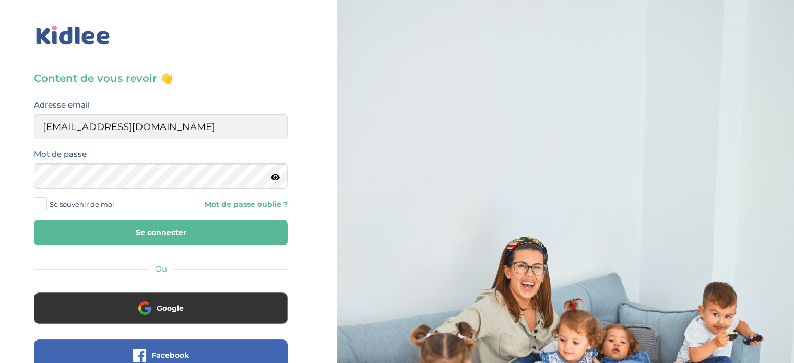 The image size is (794, 363). What do you see at coordinates (161, 127) in the screenshot?
I see `input: Email` at bounding box center [161, 127].